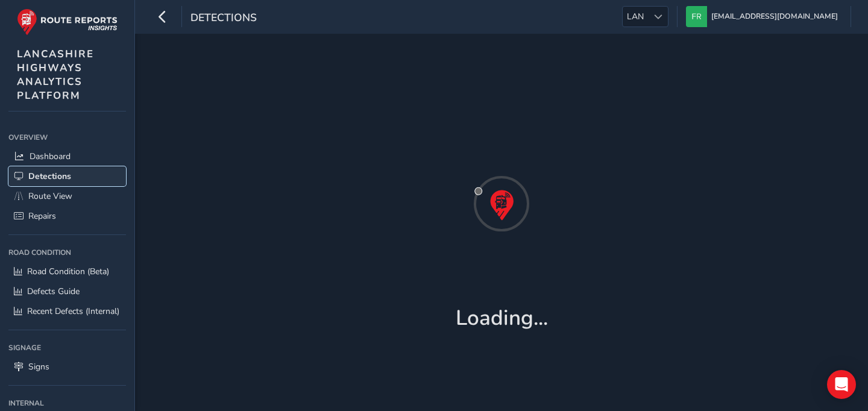 The image size is (868, 411). I want to click on a: Detections, so click(67, 176).